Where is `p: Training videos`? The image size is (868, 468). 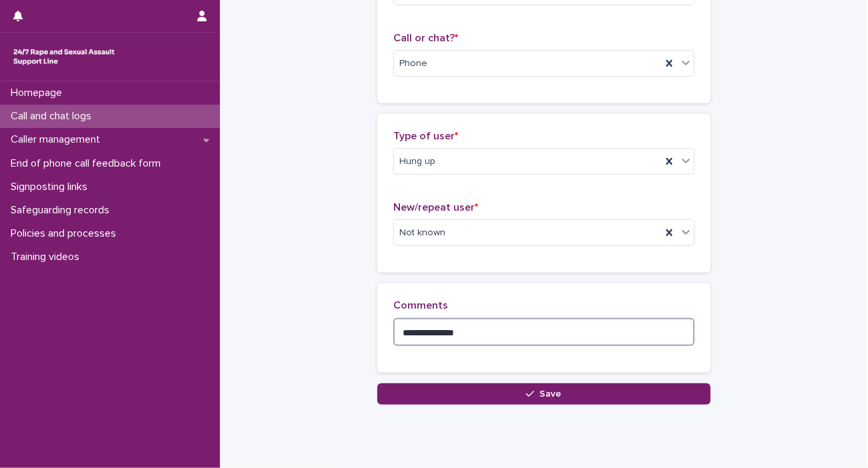 p: Training videos is located at coordinates (47, 257).